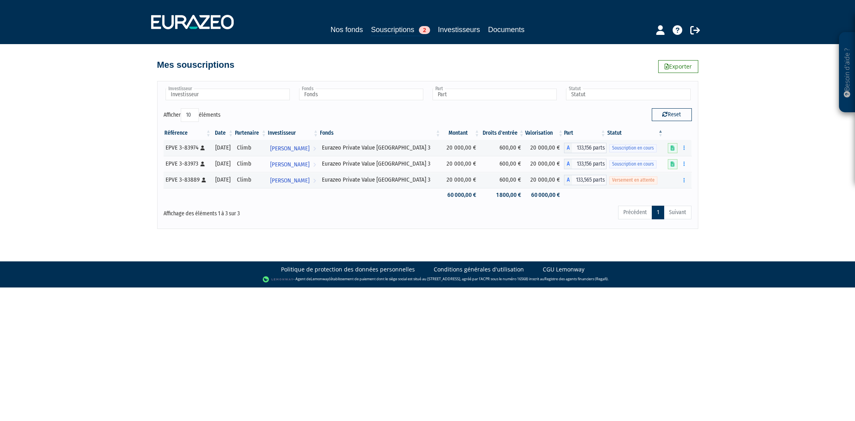  What do you see at coordinates (635, 133) in the screenshot?
I see `th: Statut : activer pour trier la colonne par ordre d&eacute;croissant` at bounding box center [635, 133].